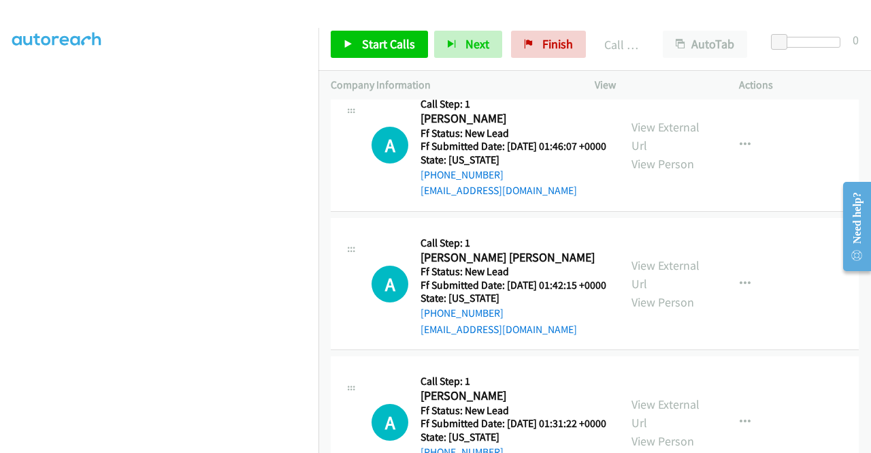  I want to click on a: Finish, so click(549, 44).